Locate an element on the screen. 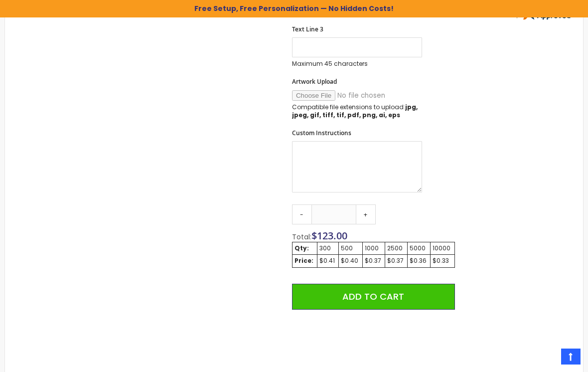  p: Compatible file extensions to upload: is located at coordinates (357, 111).